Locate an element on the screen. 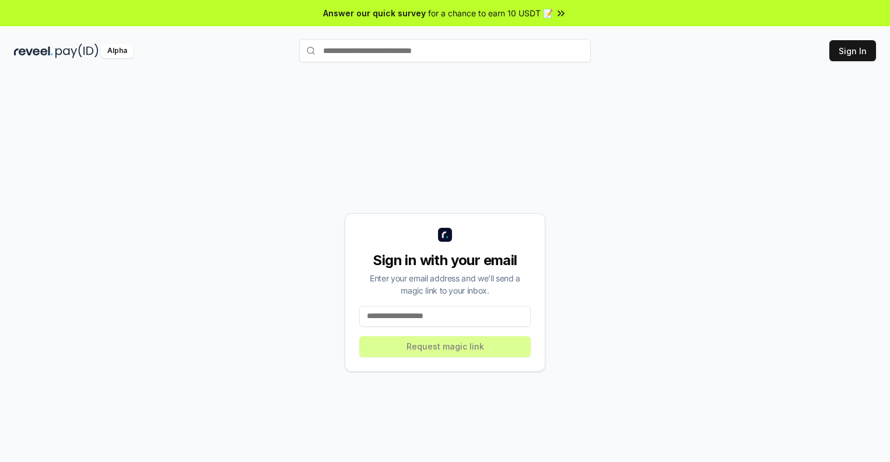 This screenshot has height=462, width=890. button: Sign In is located at coordinates (853, 51).